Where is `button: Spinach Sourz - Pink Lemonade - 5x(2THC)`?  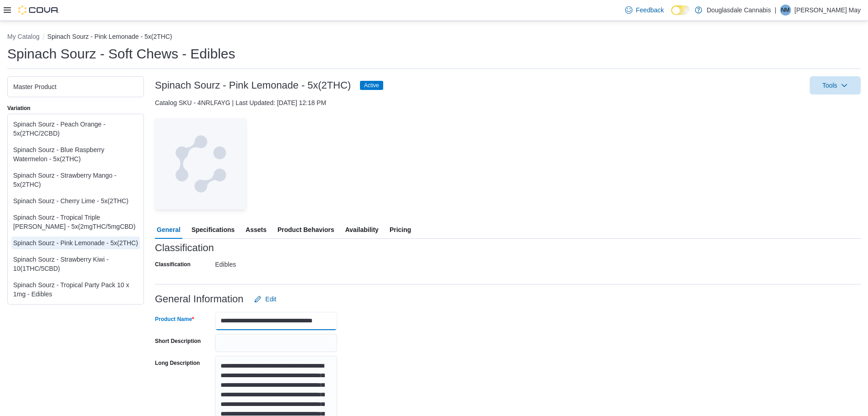
button: Spinach Sourz - Pink Lemonade - 5x(2THC) is located at coordinates (110, 36).